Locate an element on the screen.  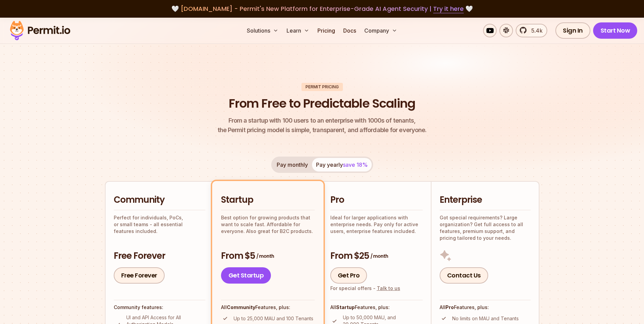
img: Permit logo is located at coordinates (40, 30).